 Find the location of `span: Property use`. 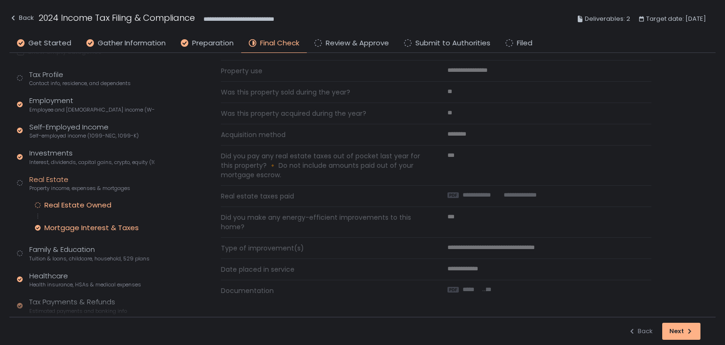

span: Property use is located at coordinates (323, 71).